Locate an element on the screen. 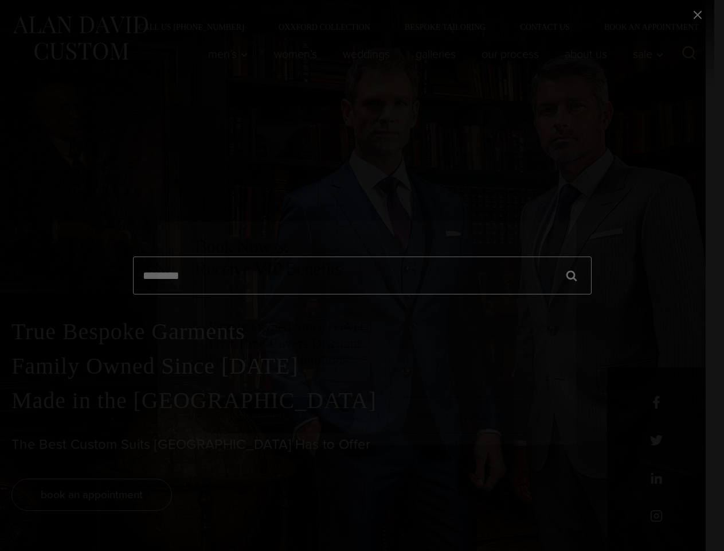 This screenshot has width=724, height=551. h2: Book Now & Receive VIP Benefits is located at coordinates (367, 257).